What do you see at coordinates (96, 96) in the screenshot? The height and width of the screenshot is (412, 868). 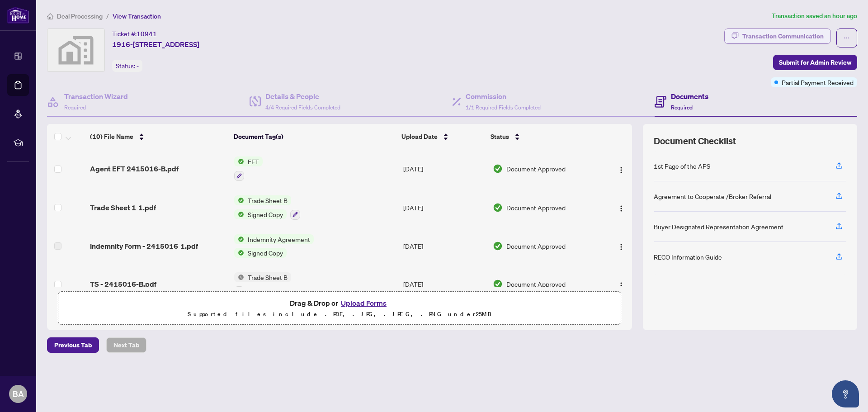 I see `h4: Transaction Wizard` at bounding box center [96, 96].